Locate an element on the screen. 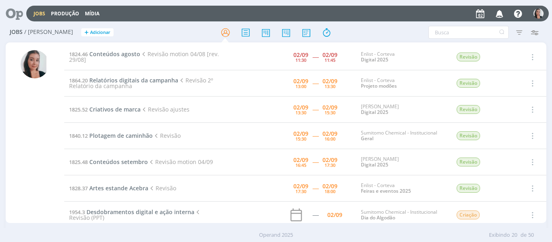 This screenshot has width=552, height=242. div: 18:00 is located at coordinates (330, 191).